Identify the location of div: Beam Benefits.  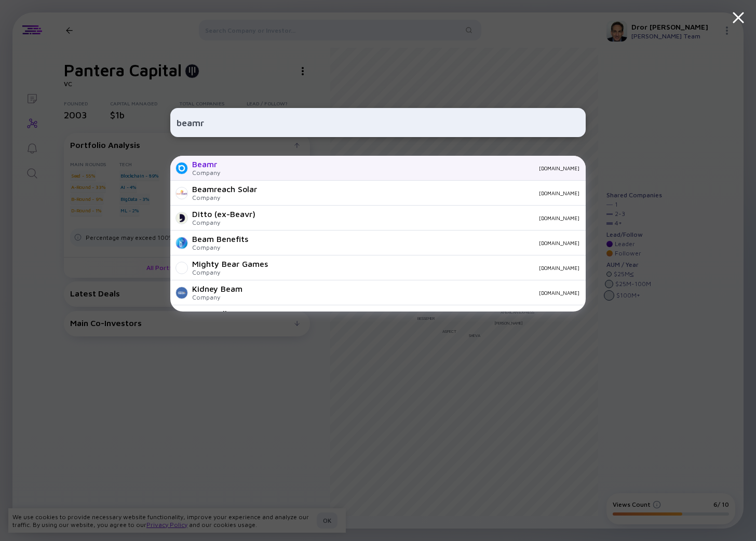
(220, 239).